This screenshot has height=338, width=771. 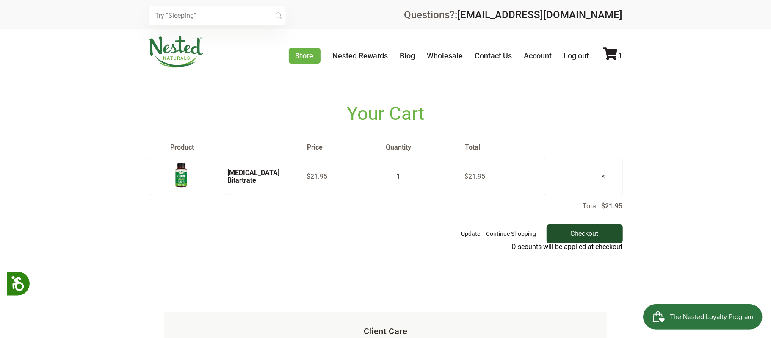 I want to click on div: The Nested Loyalty Program, so click(x=69, y=13).